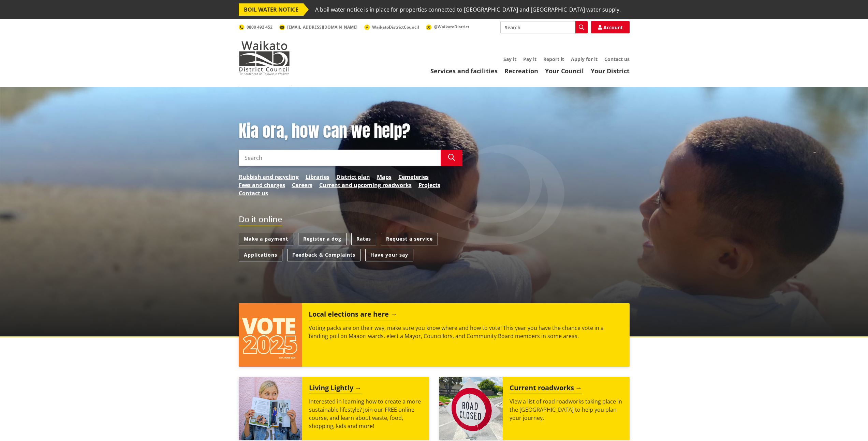 The image size is (868, 441). Describe the element at coordinates (270, 409) in the screenshot. I see `img: Mainstream Green Workshop Series` at that location.